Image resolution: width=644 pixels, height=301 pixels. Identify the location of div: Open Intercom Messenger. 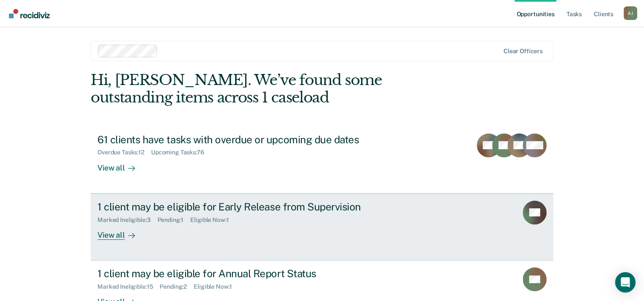
(625, 282).